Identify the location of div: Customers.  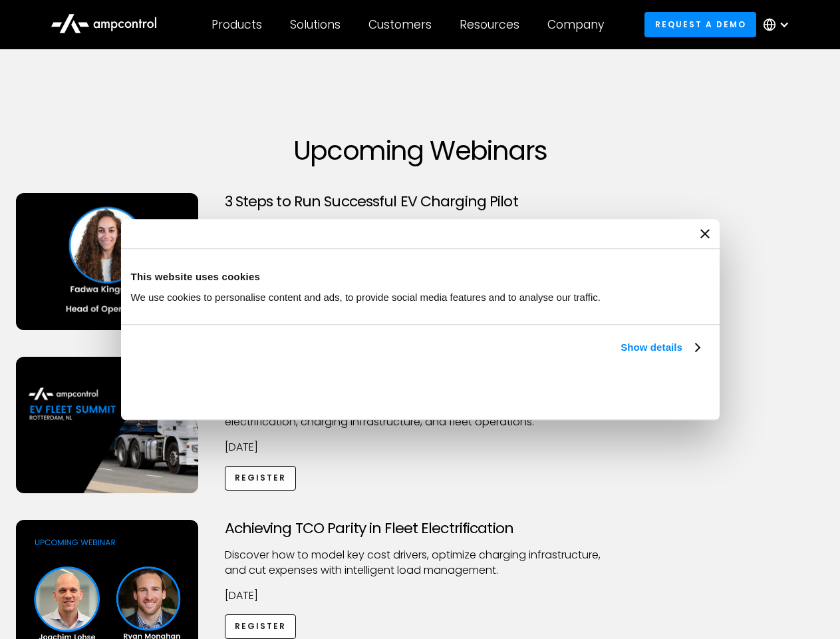
(400, 25).